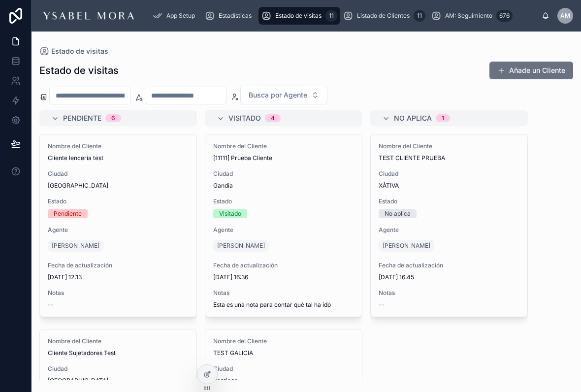 Image resolution: width=581 pixels, height=392 pixels. What do you see at coordinates (384, 16) in the screenshot?
I see `a: Listado de Clientes11` at bounding box center [384, 16].